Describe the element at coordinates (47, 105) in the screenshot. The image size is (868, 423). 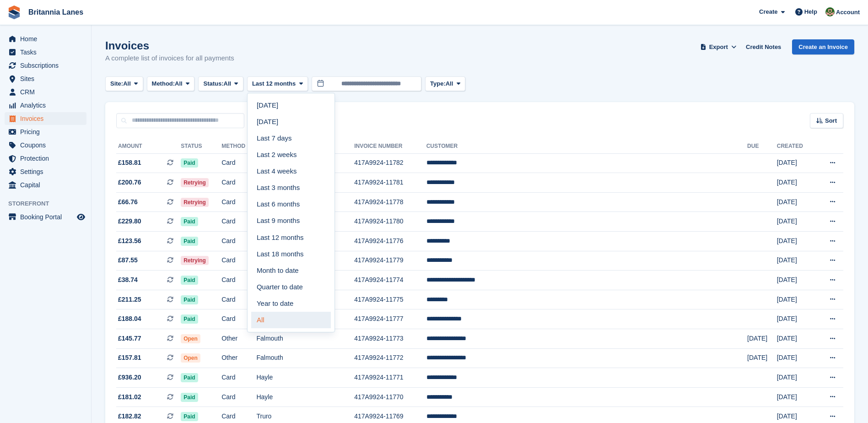
I see `span: Analytics` at that location.